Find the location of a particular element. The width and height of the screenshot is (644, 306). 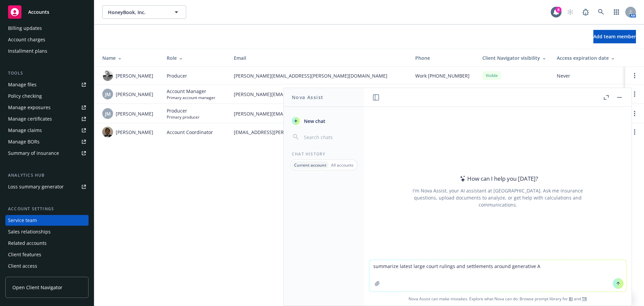

p: All accounts is located at coordinates (342, 165).